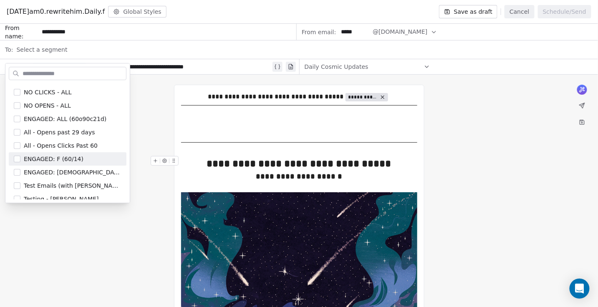 This screenshot has width=598, height=307. Describe the element at coordinates (53, 159) in the screenshot. I see `span: ENGAGED: F (60/14)` at that location.